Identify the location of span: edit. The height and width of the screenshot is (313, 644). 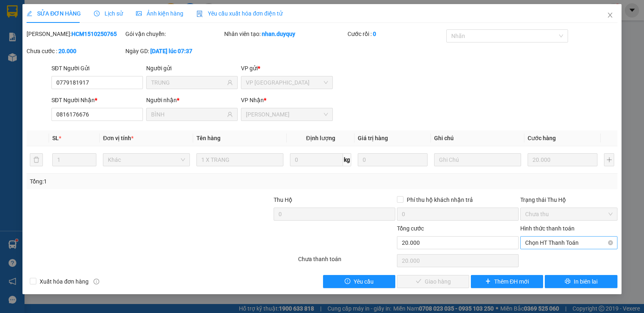
(30, 14).